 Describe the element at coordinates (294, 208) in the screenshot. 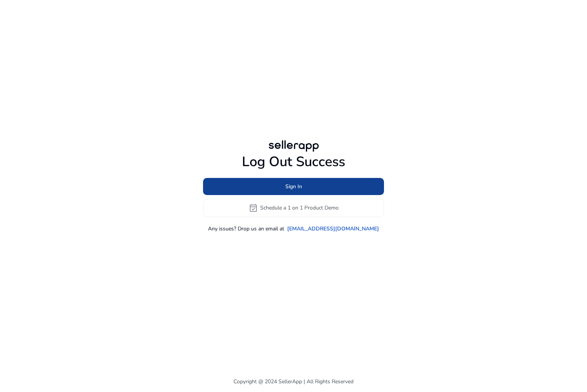

I see `button: event_availableSchedule a 1 on 1 Product Demo` at that location.